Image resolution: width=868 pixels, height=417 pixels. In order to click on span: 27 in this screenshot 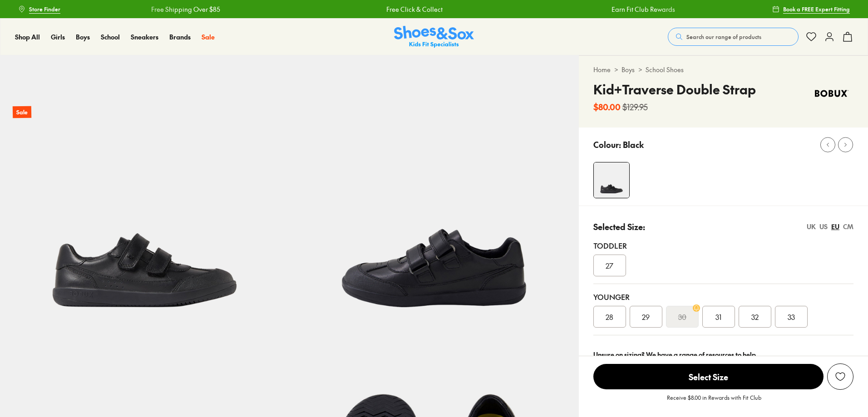, I will do `click(609, 266)`.